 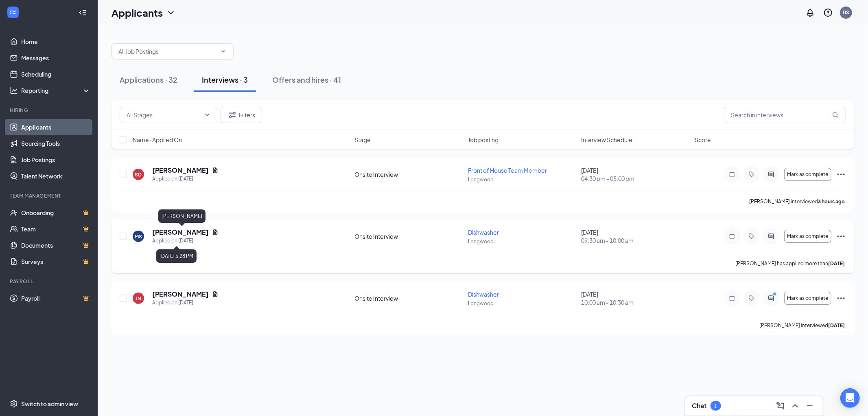 What do you see at coordinates (635, 302) in the screenshot?
I see `span: 10:00 am - 10:30 am` at bounding box center [635, 302].